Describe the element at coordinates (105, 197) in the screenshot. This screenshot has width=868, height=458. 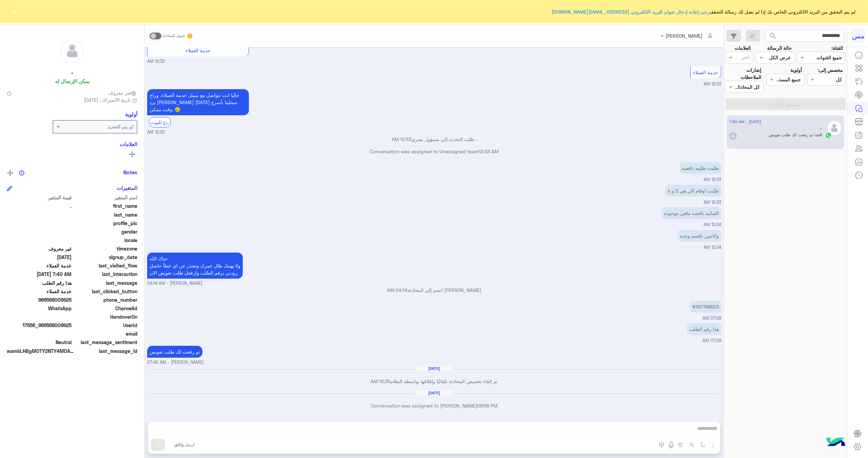
I see `span: اسم المتغير` at that location.